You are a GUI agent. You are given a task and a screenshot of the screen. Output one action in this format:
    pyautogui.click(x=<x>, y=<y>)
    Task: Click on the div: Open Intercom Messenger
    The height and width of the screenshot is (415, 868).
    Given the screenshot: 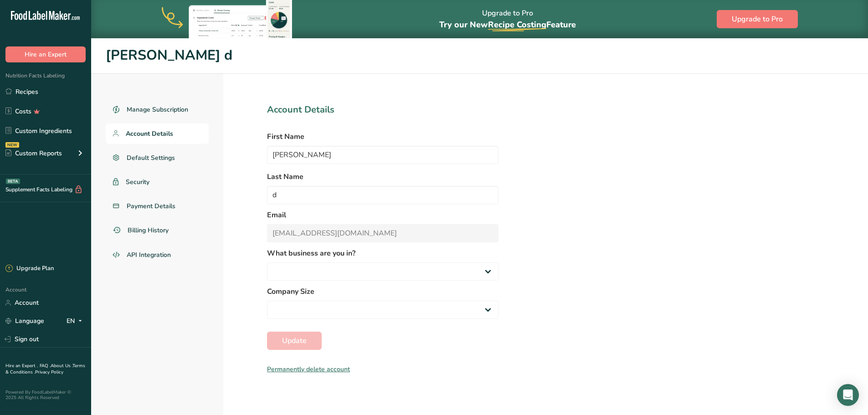 What is the action you would take?
    pyautogui.click(x=848, y=395)
    